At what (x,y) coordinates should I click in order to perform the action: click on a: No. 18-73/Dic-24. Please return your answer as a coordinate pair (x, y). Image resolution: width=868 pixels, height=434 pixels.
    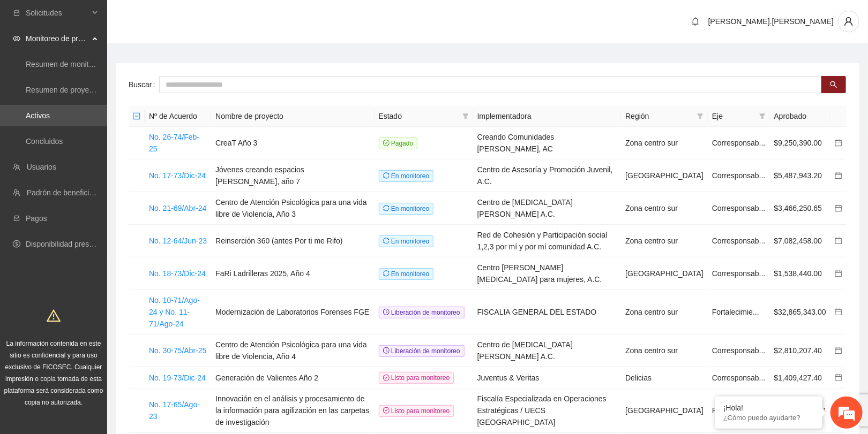
    Looking at the image, I should click on (177, 273).